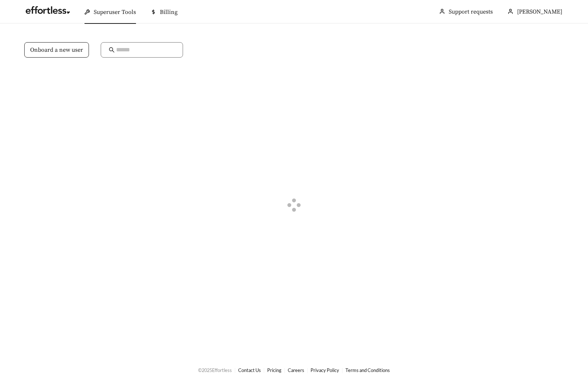 This screenshot has height=383, width=588. I want to click on span: Billing, so click(169, 12).